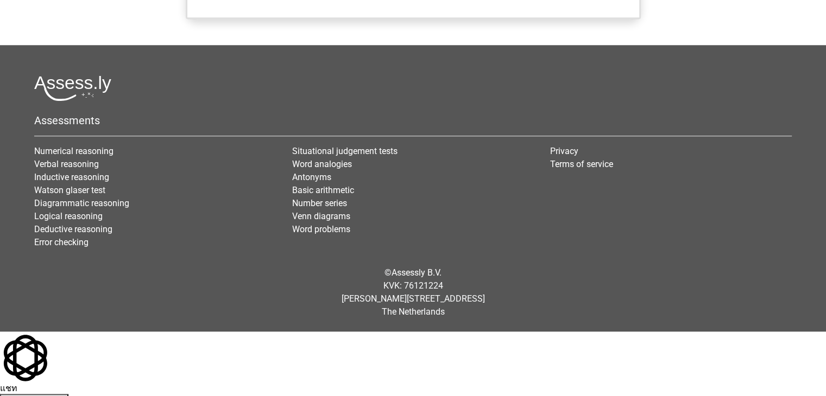 The width and height of the screenshot is (826, 396). Describe the element at coordinates (564, 151) in the screenshot. I see `a: Privacy` at that location.